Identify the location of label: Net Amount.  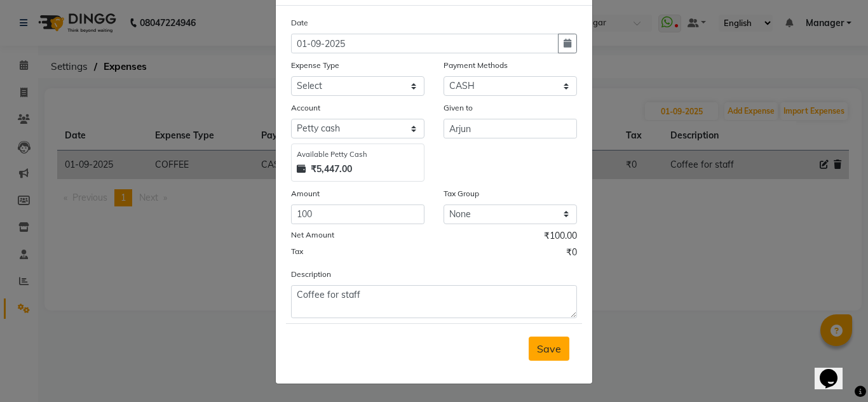
(312, 235).